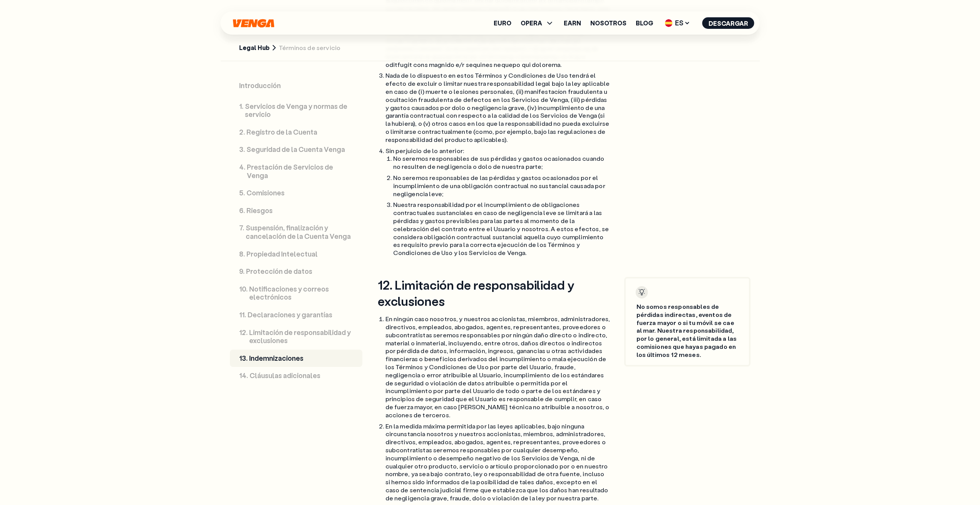 This screenshot has height=505, width=980. Describe the element at coordinates (254, 48) in the screenshot. I see `a: Legal Hub` at that location.